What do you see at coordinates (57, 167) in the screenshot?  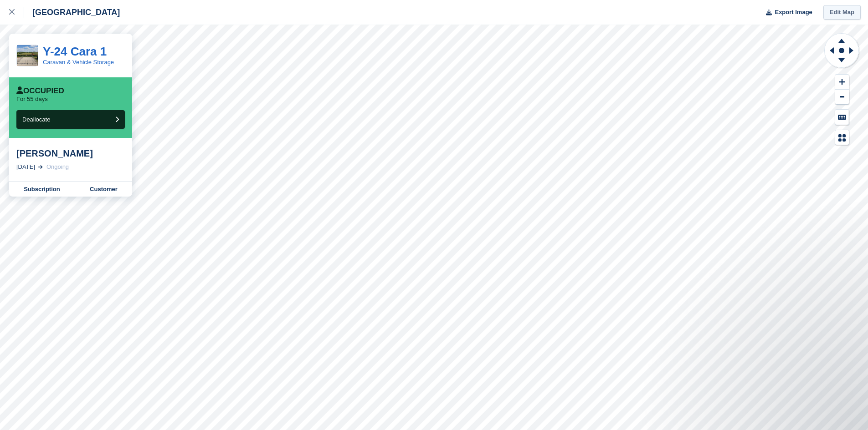 I see `div: Ongoing` at bounding box center [57, 167].